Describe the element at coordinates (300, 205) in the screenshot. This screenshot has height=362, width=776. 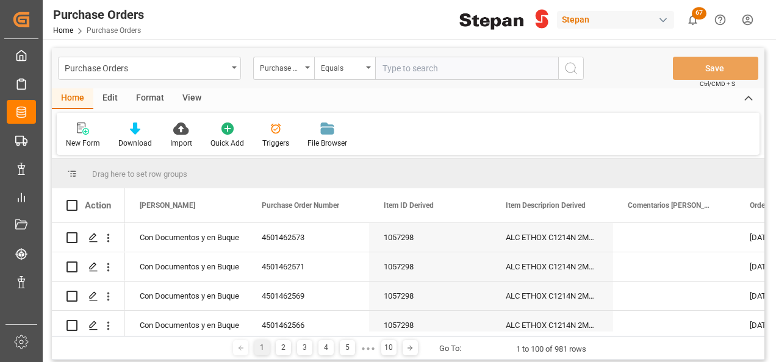
I see `span: Purchase Order Number` at that location.